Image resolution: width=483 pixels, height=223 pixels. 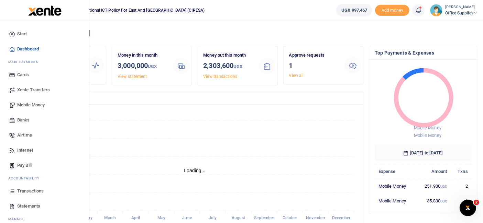 I want to click on a: Xente Transfers, so click(x=44, y=90).